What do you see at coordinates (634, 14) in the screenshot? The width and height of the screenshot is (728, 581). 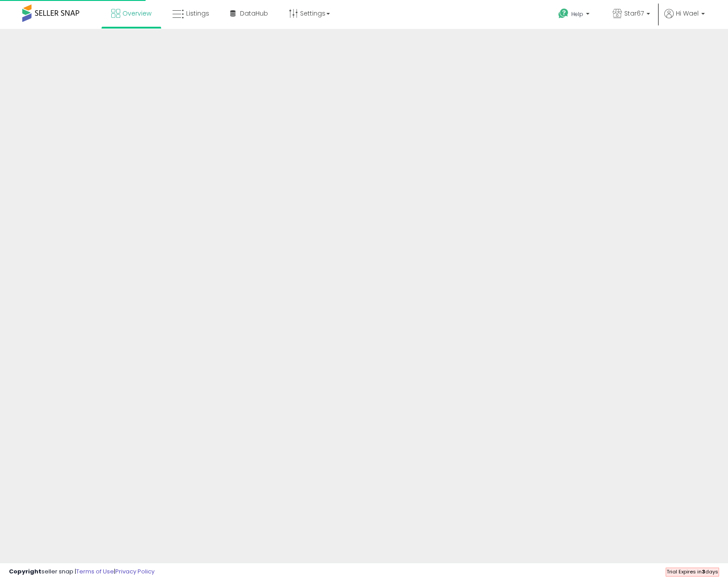 I see `span: Star67` at bounding box center [634, 14].